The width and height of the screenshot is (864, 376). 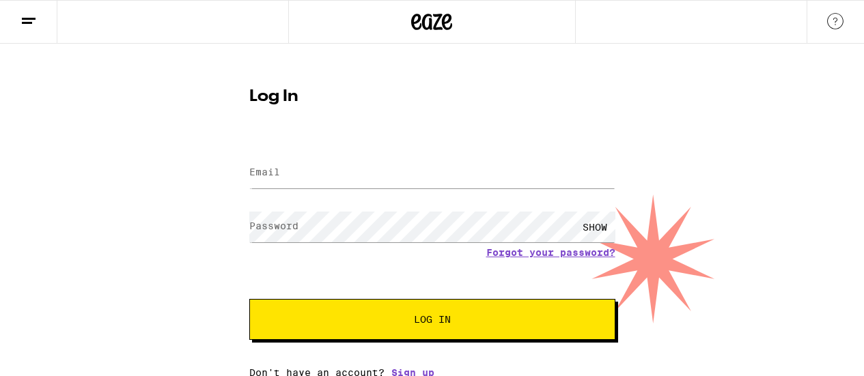 What do you see at coordinates (432, 173) in the screenshot?
I see `input: Email` at bounding box center [432, 173].